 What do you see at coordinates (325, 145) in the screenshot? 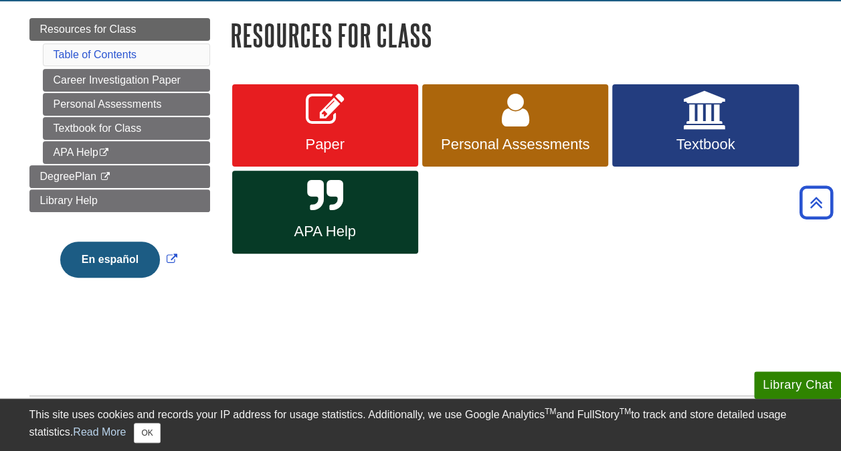
I see `span: Paper` at bounding box center [325, 145].